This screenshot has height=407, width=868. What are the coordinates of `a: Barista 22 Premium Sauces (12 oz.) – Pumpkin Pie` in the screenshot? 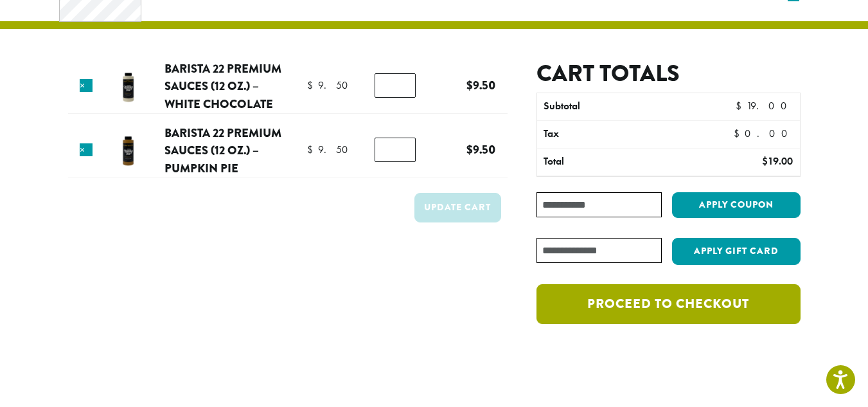 It's located at (223, 150).